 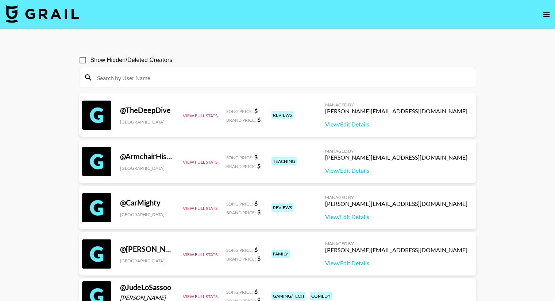 I want to click on input: Search by User Name, so click(x=282, y=78).